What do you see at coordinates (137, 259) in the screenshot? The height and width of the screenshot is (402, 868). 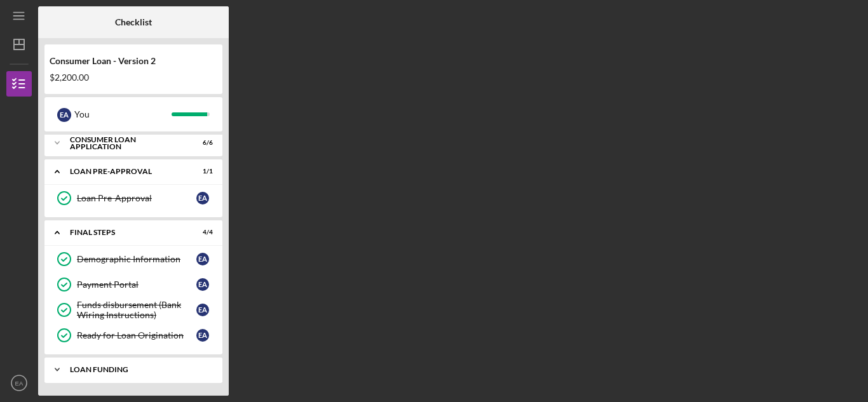 I see `div: Demographic Information` at bounding box center [137, 259].